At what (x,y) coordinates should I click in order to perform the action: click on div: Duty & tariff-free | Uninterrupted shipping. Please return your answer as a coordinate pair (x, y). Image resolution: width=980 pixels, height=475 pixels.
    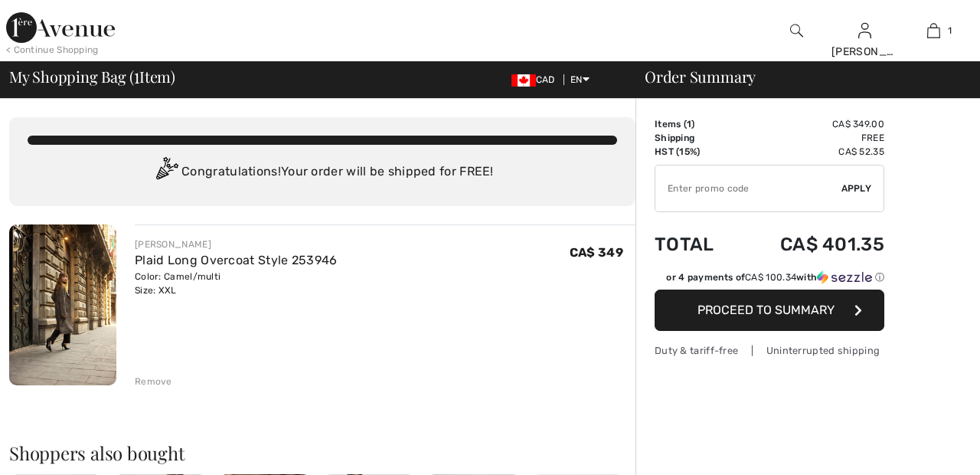
    Looking at the image, I should click on (769, 350).